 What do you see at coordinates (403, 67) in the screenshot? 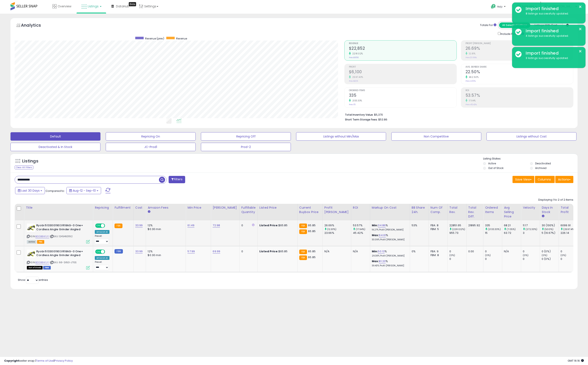
I see `span: Profit` at bounding box center [403, 67].